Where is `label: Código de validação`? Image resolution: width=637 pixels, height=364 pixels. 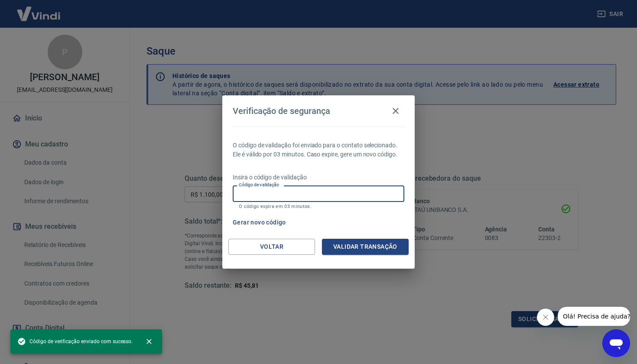 label: Código de validação is located at coordinates (259, 185).